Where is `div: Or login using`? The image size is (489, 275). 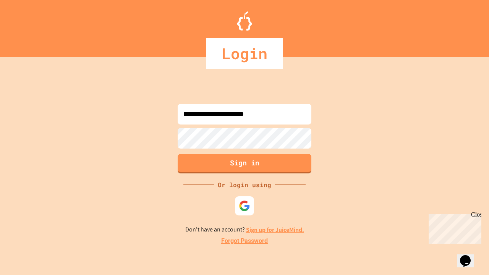
div: Or login using is located at coordinates (244, 185).